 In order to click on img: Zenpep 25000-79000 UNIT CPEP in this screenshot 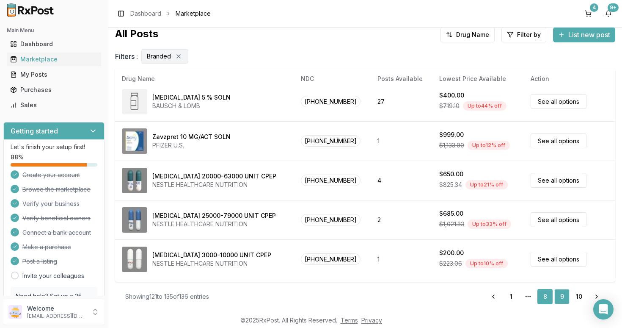, I will do `click(135, 220)`.